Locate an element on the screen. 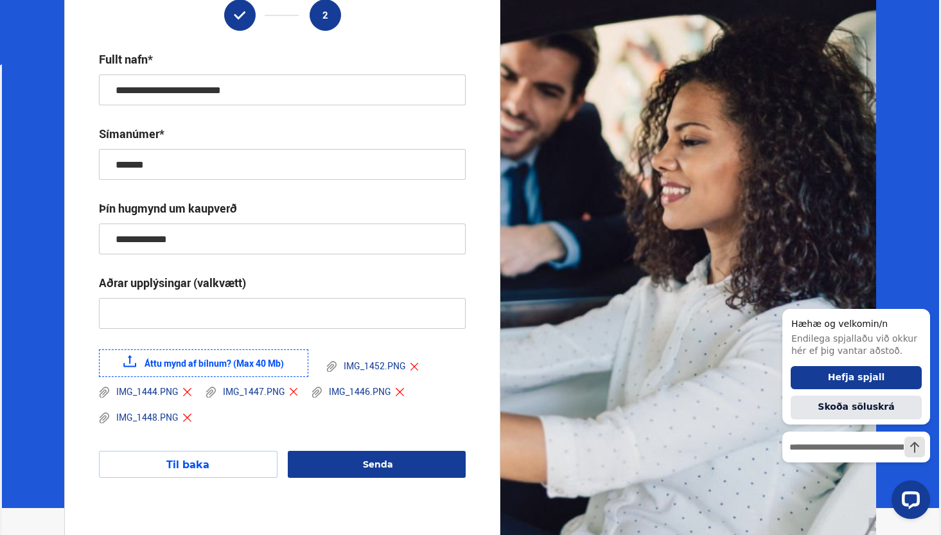 The image size is (941, 535). label: Áttu mynd af bílnum? (Max 40 Mb) is located at coordinates (204, 363).